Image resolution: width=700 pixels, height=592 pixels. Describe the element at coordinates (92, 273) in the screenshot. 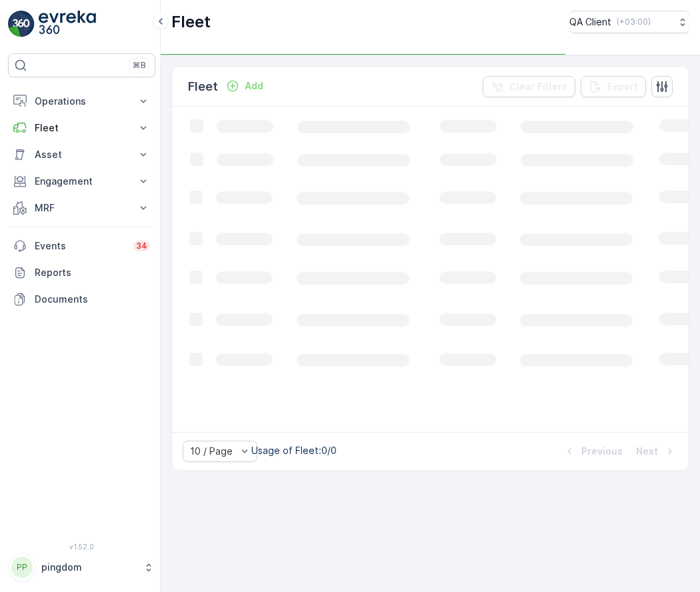

I see `p: Reports` at that location.